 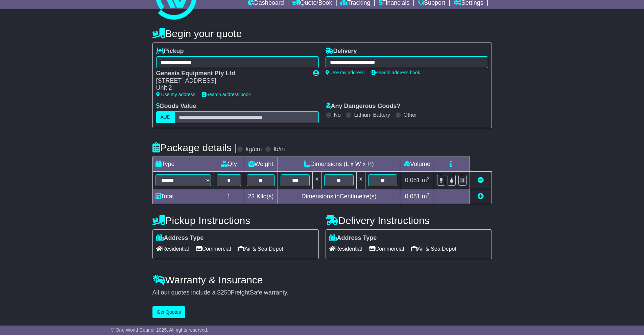 What do you see at coordinates (480, 197) in the screenshot?
I see `a: Add new item` at bounding box center [480, 197].